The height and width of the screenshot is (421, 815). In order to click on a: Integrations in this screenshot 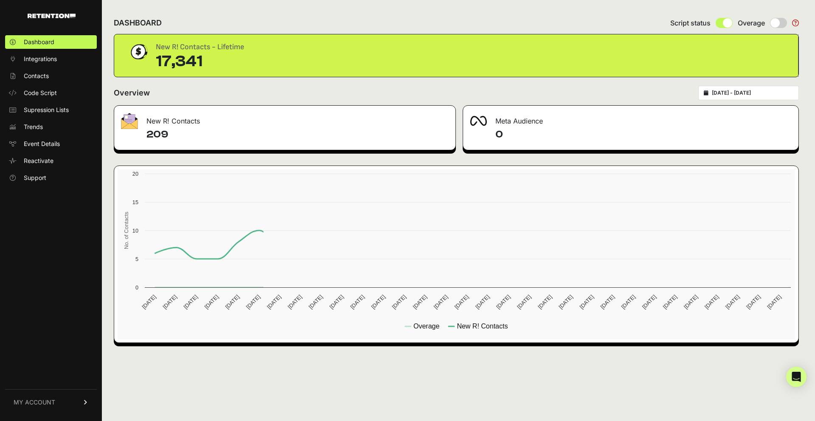, I will do `click(51, 59)`.